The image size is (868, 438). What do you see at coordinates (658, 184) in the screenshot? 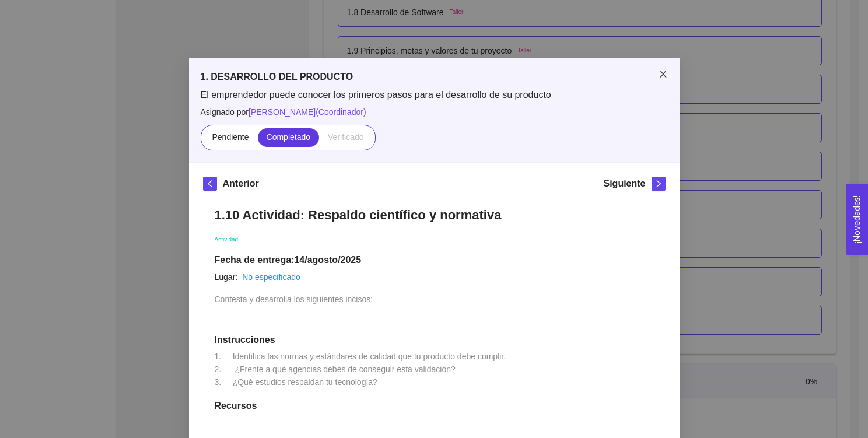
I see `button: right` at bounding box center [658, 184].